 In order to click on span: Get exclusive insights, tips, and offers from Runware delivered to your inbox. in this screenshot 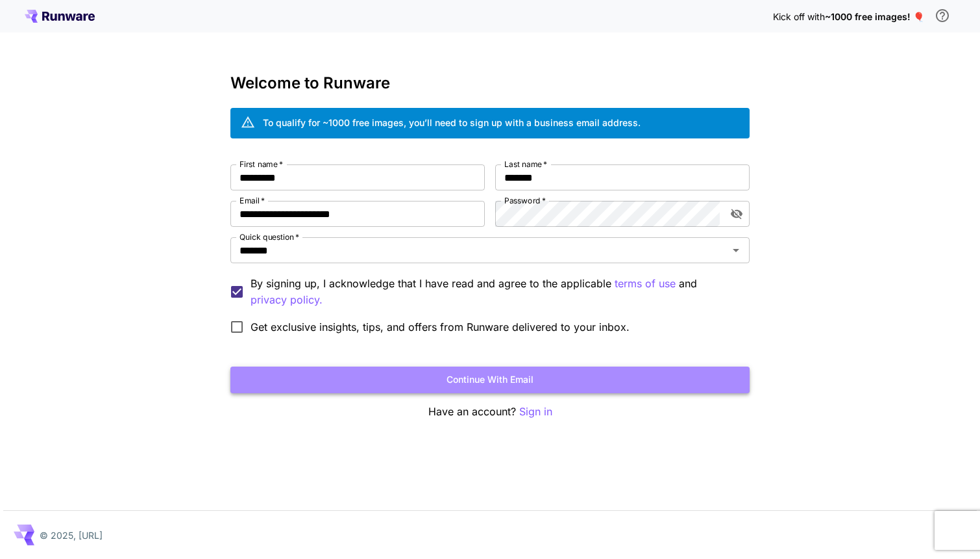, I will do `click(440, 327)`.